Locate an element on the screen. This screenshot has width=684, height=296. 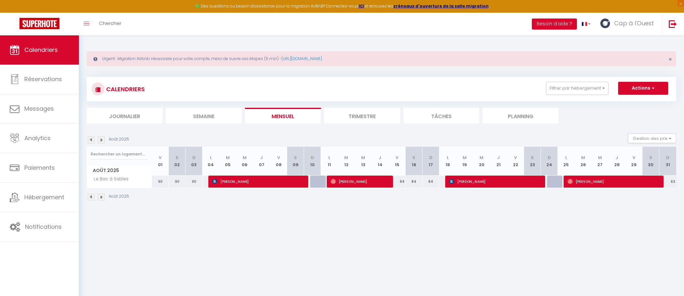
li: Planning is located at coordinates (521, 116).